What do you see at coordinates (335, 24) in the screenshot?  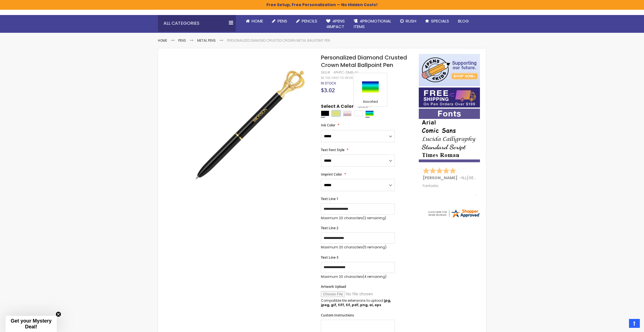 I see `a: 4Pens4impact` at bounding box center [335, 24].